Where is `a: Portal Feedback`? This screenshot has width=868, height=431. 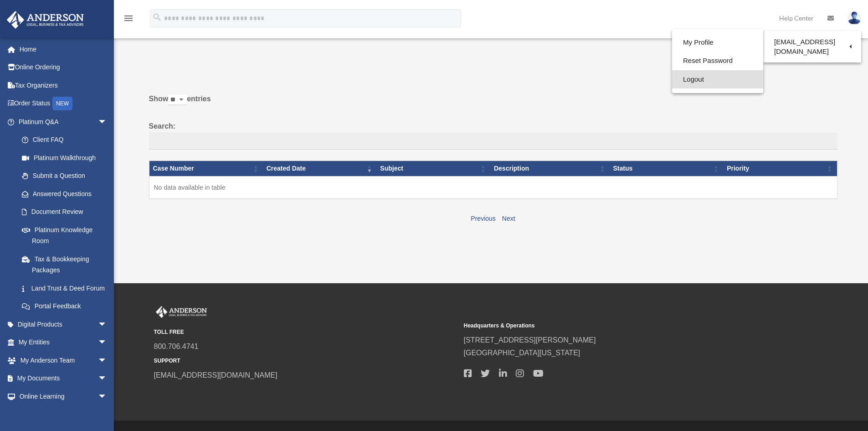
a: Portal Feedback is located at coordinates (64, 306).